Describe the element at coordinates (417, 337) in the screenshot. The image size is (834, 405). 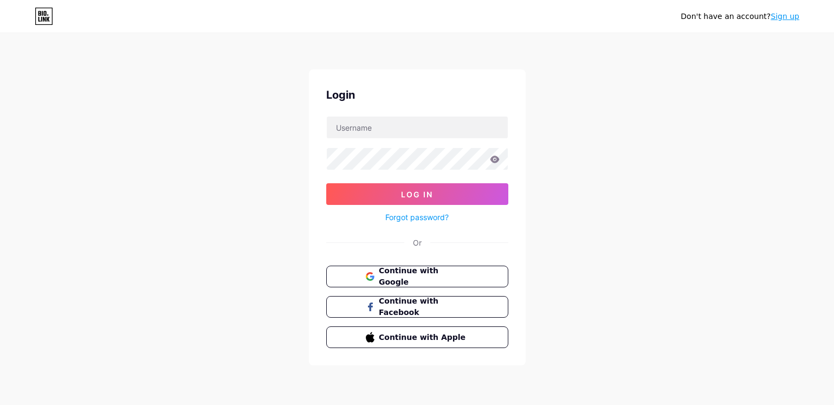
I see `a: Continue with Apple` at that location.